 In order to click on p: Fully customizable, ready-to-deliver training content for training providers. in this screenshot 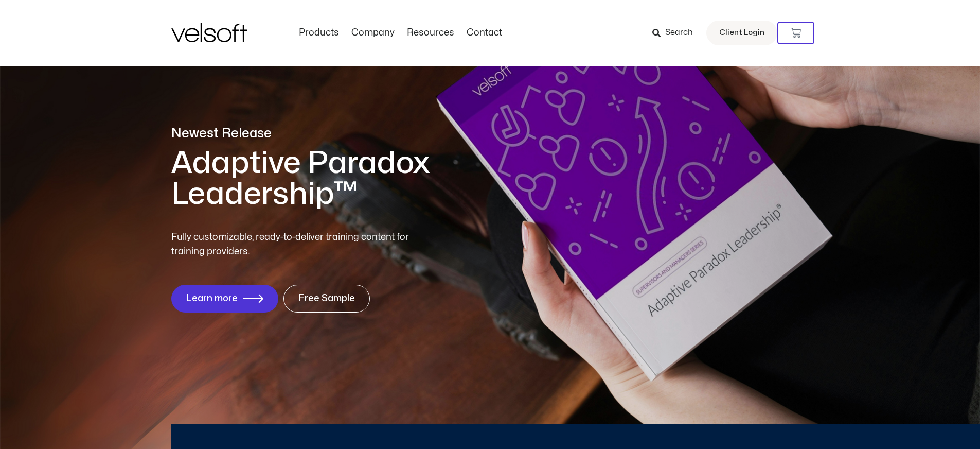, I will do `click(300, 245)`.